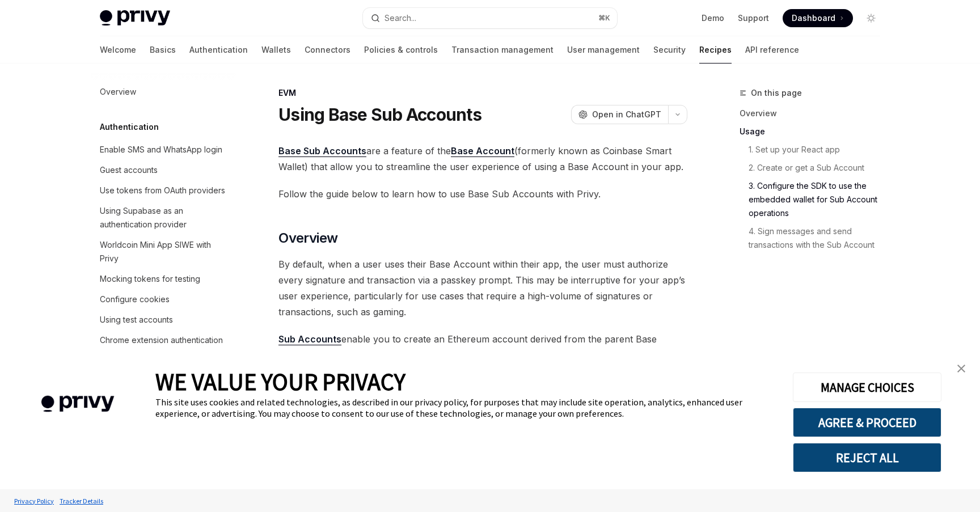 Image resolution: width=980 pixels, height=512 pixels. Describe the element at coordinates (627, 115) in the screenshot. I see `span: Open in ChatGPT` at that location.